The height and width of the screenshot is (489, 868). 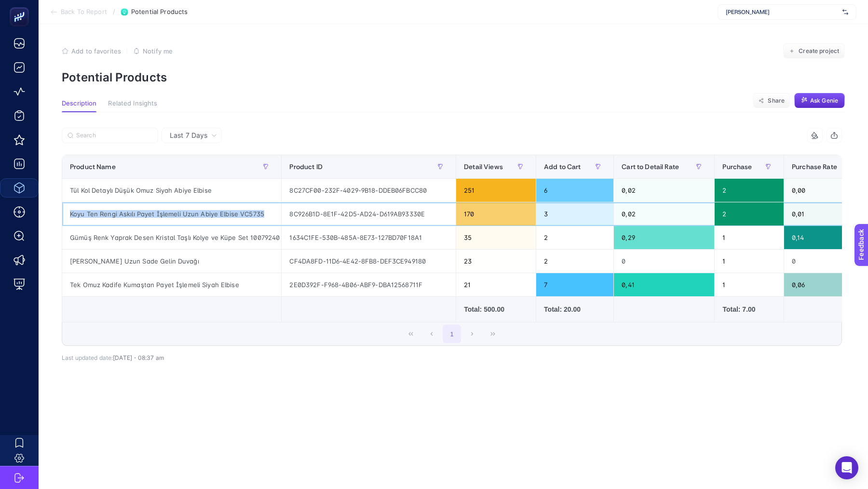 I want to click on div: 2E0D392F-F968-4B06-ABF9-DBA12568711F, so click(x=368, y=285).